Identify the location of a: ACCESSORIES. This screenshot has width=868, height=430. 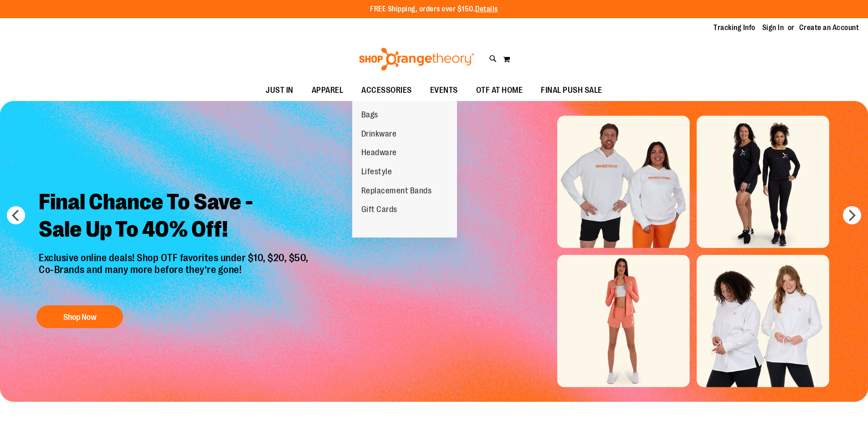
(387, 91).